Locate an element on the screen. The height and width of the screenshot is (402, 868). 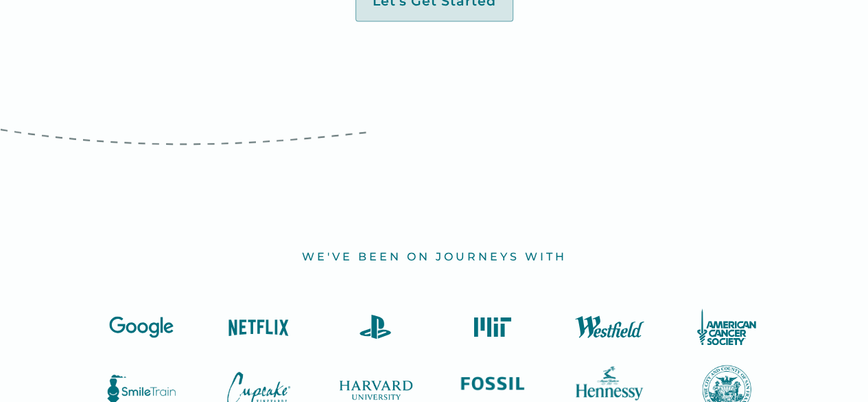
img: American Cancer Society Logo is located at coordinates (727, 326).